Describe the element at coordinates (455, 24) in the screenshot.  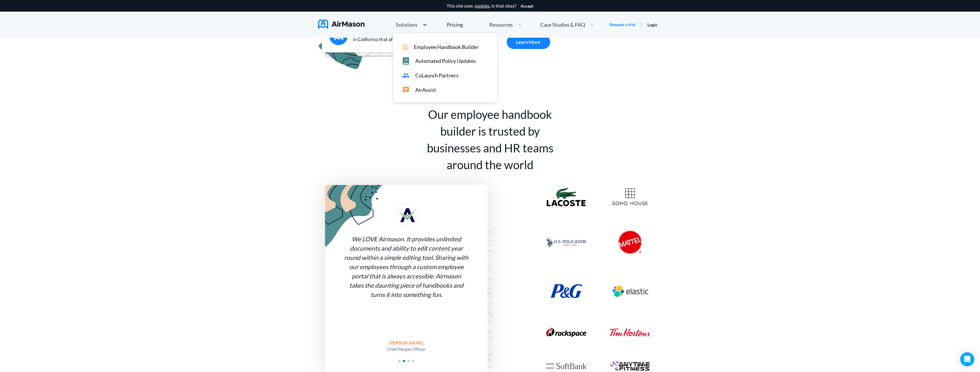
I see `div: Pricing` at that location.